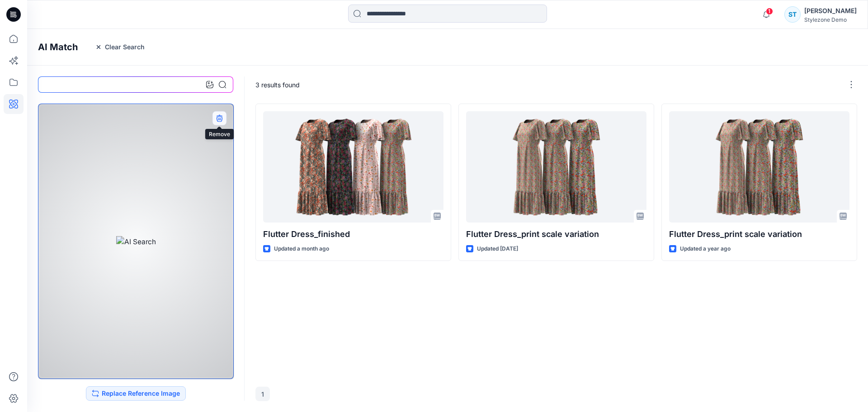  Describe the element at coordinates (353, 234) in the screenshot. I see `p: Flutter Dress_finished` at that location.